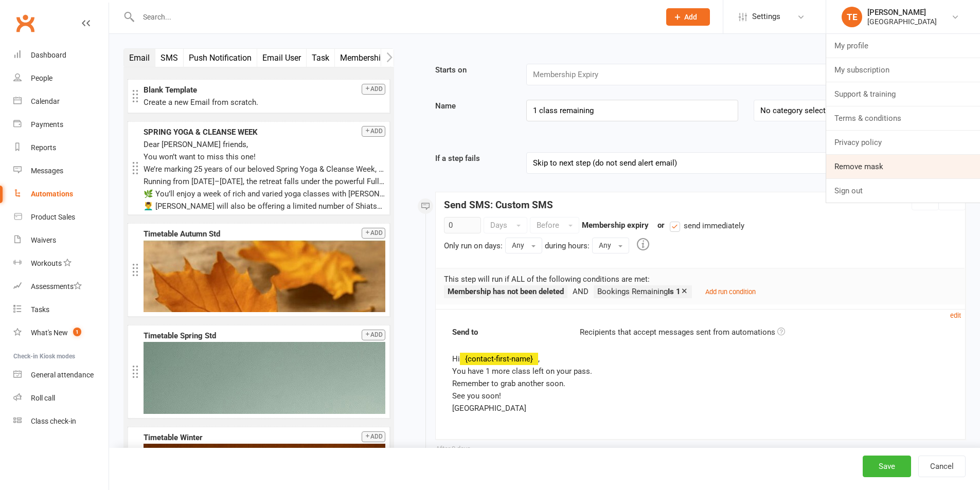 The height and width of the screenshot is (490, 980). Describe the element at coordinates (62, 375) in the screenshot. I see `div: General attendance` at that location.